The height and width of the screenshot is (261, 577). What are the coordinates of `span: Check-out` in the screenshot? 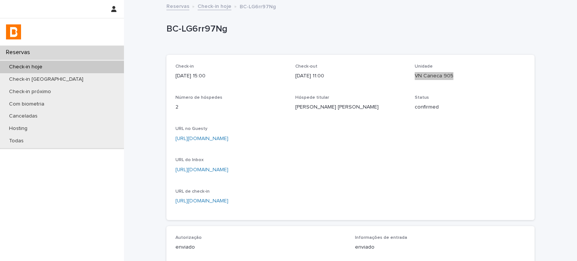 It's located at (306, 66).